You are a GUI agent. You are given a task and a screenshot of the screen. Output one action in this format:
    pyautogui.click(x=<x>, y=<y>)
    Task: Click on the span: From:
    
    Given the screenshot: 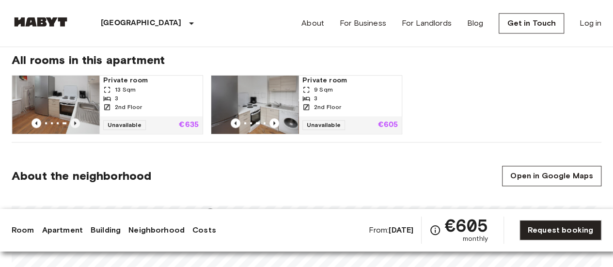 What is the action you would take?
    pyautogui.click(x=390, y=230)
    